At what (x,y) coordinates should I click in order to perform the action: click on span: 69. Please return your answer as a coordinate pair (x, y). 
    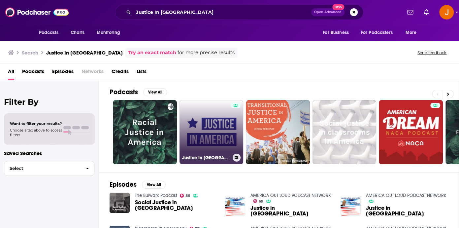
    Looking at the image, I should click on (261, 201).